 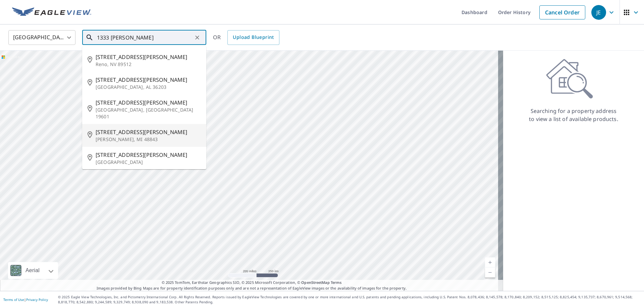 I want to click on input: Search by address or latitude-longitude, so click(x=145, y=37).